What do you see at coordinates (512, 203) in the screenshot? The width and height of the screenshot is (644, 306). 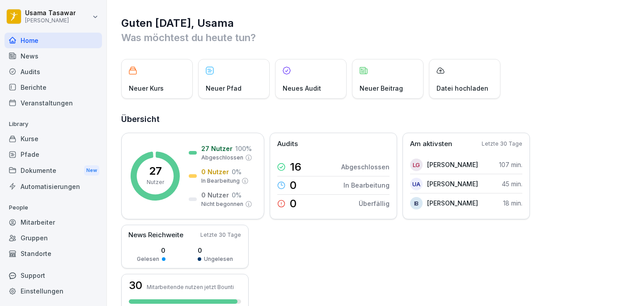 I see `p: 18 min.` at bounding box center [512, 203].